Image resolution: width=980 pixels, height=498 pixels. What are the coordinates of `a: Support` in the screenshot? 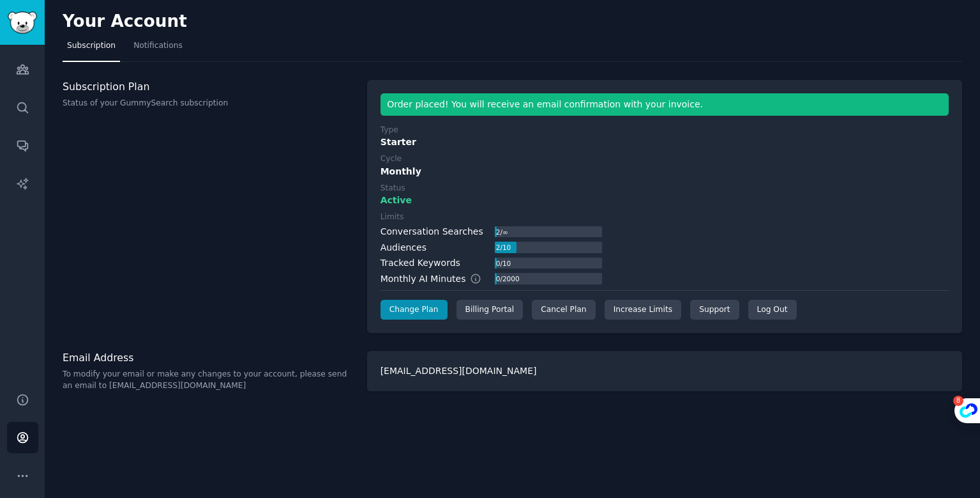 It's located at (715, 310).